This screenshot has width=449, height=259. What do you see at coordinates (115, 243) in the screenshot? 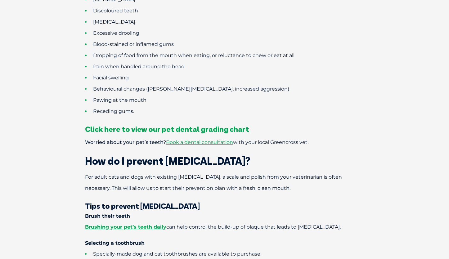
I see `strong: Selecting a toothbrush` at bounding box center [115, 243].